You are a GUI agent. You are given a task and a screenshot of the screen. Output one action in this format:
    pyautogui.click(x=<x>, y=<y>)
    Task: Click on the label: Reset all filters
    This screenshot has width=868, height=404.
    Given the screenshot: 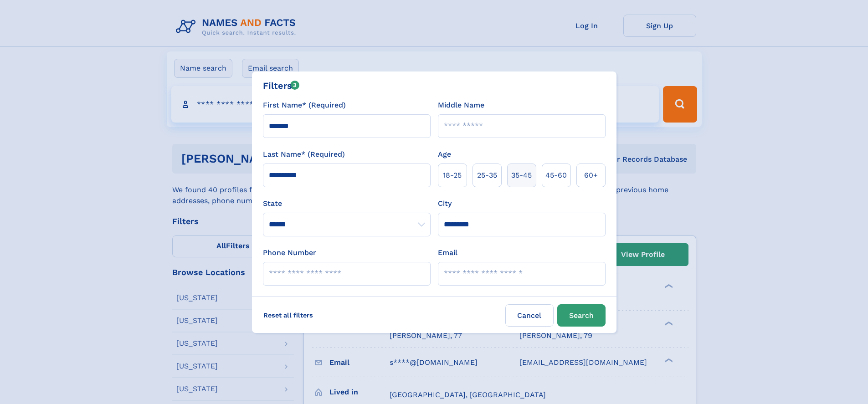 What is the action you would take?
    pyautogui.click(x=288, y=315)
    